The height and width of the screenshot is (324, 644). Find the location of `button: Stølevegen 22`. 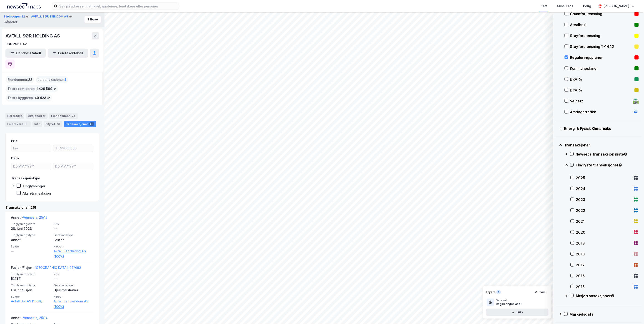

button: Stølevegen 22 is located at coordinates (15, 17).